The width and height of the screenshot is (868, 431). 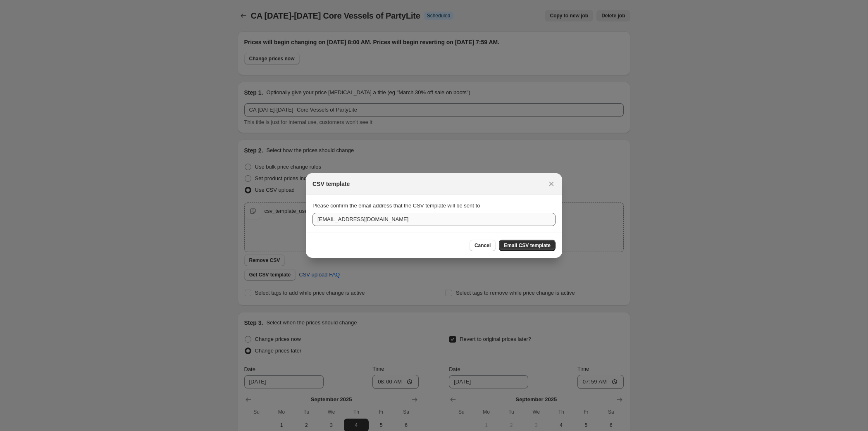 What do you see at coordinates (396, 205) in the screenshot?
I see `span: Please confirm the email address that the CSV template will be sent to` at bounding box center [396, 205].